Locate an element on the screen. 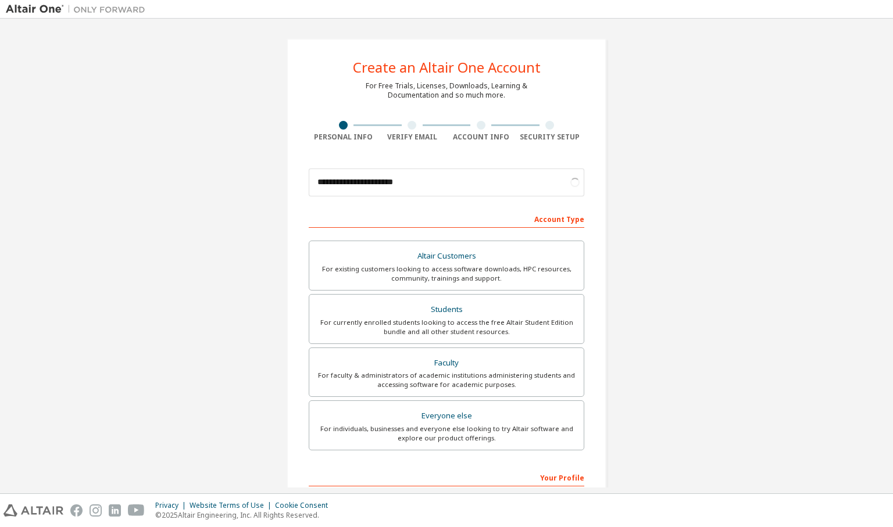  img: instagram.svg is located at coordinates (95, 510).